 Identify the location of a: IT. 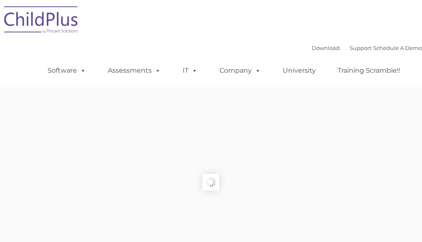
(190, 71).